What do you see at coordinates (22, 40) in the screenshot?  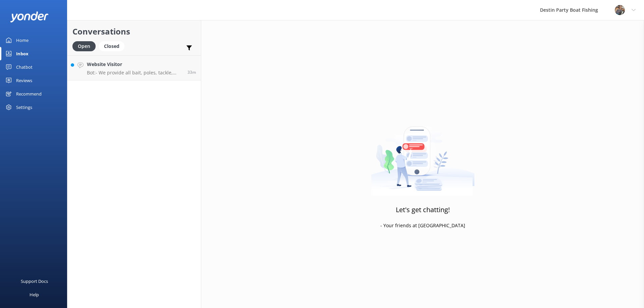 I see `div: Home` at bounding box center [22, 40].